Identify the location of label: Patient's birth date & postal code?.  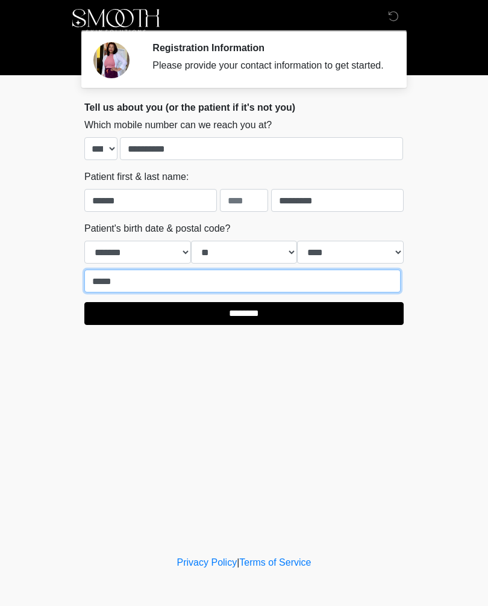
(157, 229).